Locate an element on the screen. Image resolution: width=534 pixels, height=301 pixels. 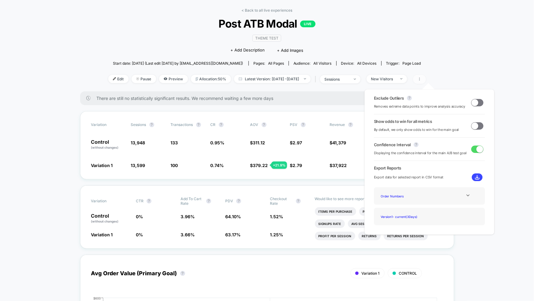
span: 311.12 is located at coordinates (259, 142).